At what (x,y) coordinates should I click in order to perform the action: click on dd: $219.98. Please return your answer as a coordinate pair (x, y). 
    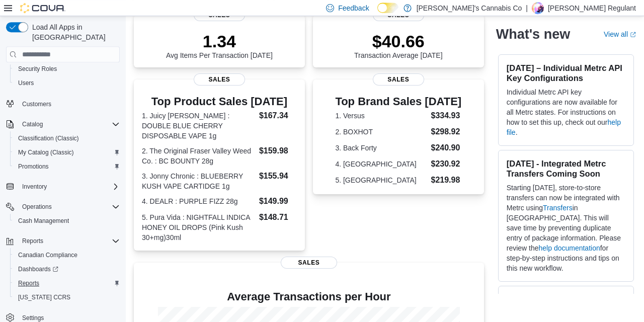
    Looking at the image, I should click on (445, 180).